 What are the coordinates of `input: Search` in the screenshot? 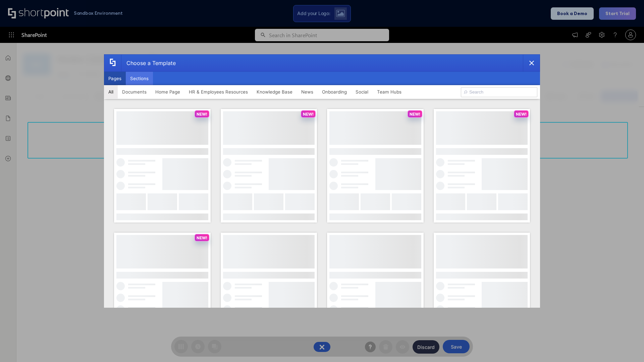 It's located at (499, 92).